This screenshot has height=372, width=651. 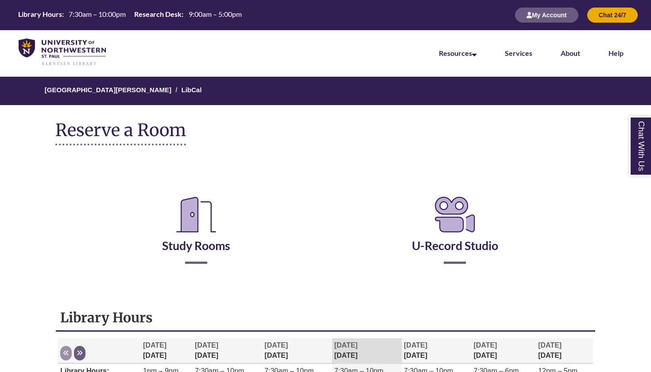 I want to click on button: Next week, so click(x=80, y=353).